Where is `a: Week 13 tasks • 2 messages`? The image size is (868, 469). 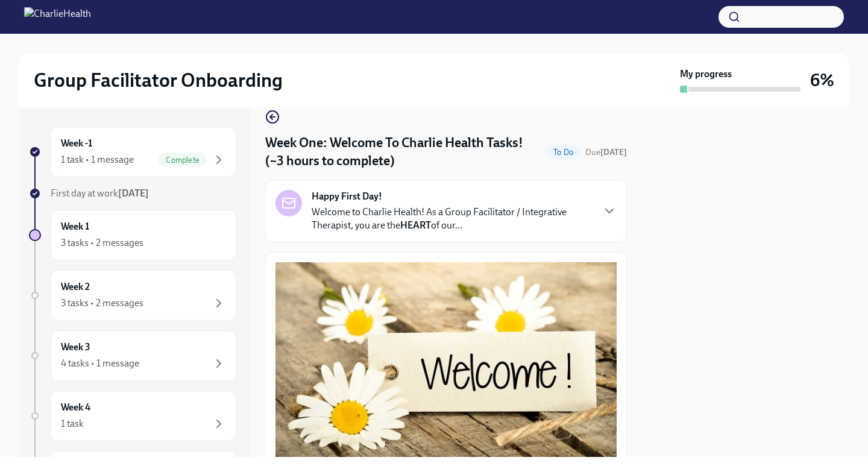
a: Week 13 tasks • 2 messages is located at coordinates (133, 235).